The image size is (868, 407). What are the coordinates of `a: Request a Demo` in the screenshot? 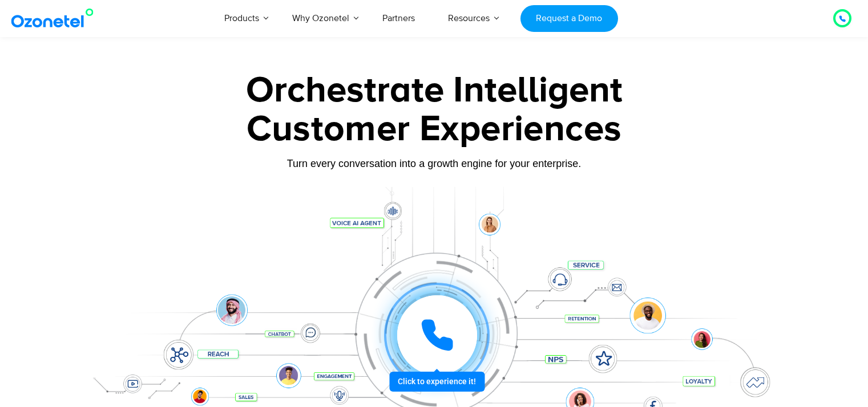 It's located at (569, 18).